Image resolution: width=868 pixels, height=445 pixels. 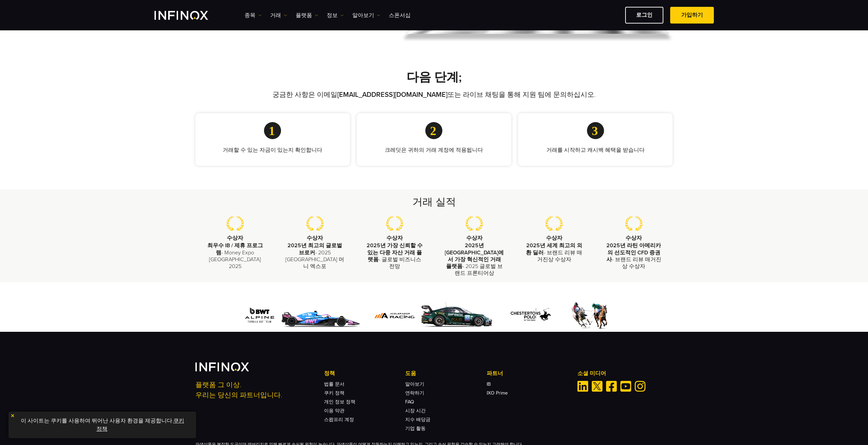 What do you see at coordinates (410, 402) in the screenshot?
I see `a: FAQ` at bounding box center [410, 402].